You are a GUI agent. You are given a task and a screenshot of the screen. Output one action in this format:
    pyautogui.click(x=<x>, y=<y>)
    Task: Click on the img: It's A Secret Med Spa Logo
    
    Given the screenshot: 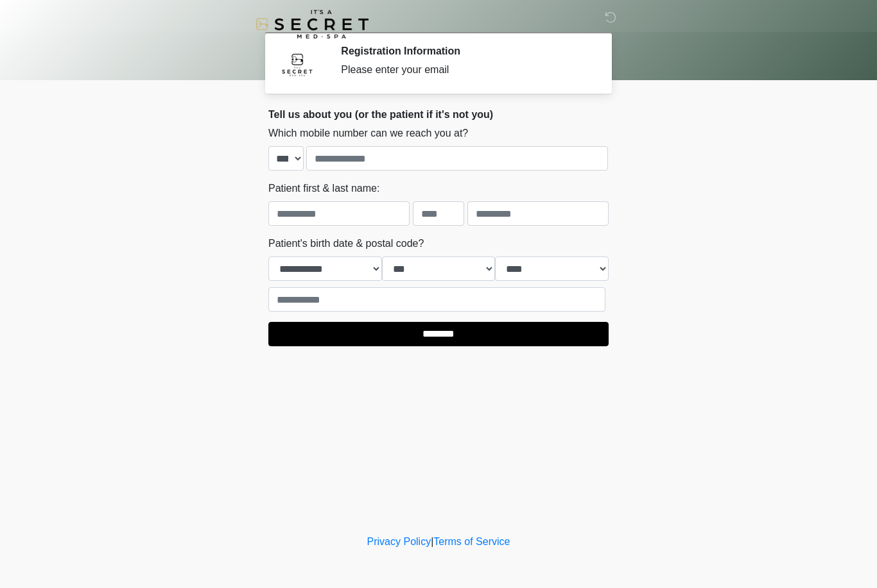 What is the action you would take?
    pyautogui.click(x=312, y=24)
    